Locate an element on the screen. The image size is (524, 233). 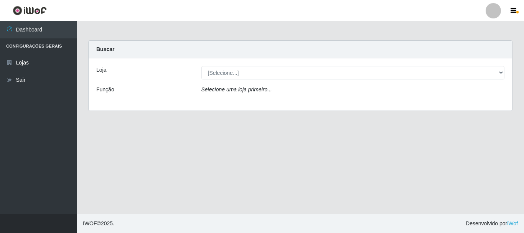
label: Função is located at coordinates (105, 89).